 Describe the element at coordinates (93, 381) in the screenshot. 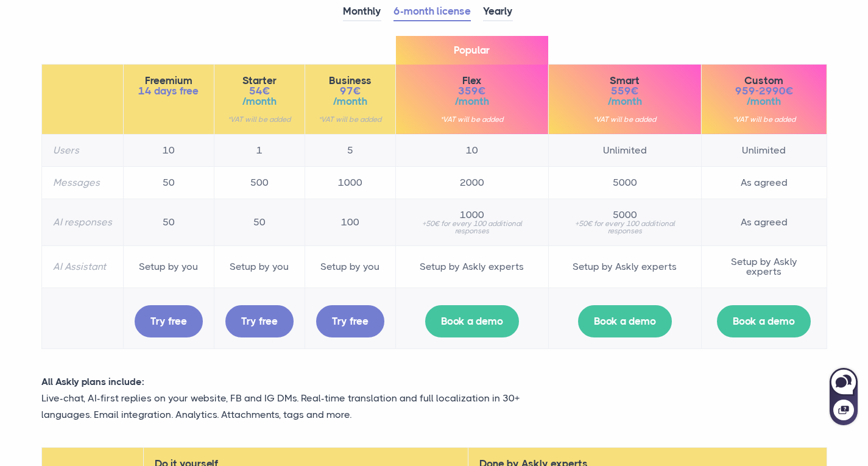

I see `strong: All Askly plans include:` at that location.